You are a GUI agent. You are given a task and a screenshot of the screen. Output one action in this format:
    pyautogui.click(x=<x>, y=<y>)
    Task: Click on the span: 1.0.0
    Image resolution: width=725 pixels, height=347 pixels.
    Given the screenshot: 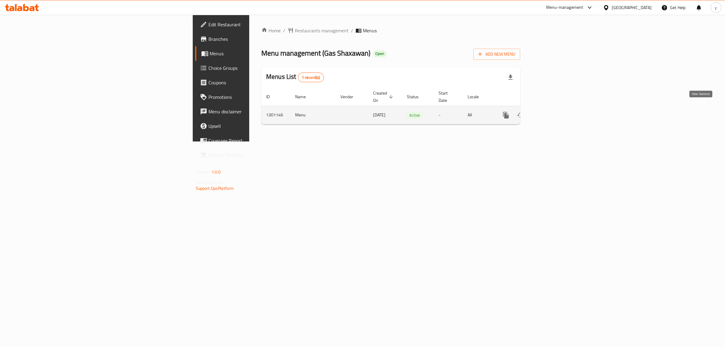 What is the action you would take?
    pyautogui.click(x=216, y=172)
    